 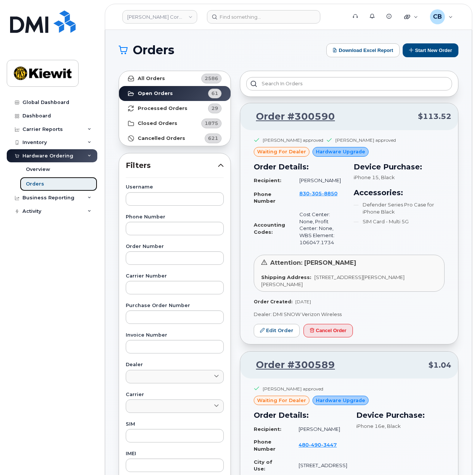 What do you see at coordinates (430, 50) in the screenshot?
I see `a: Start New Order` at bounding box center [430, 50].